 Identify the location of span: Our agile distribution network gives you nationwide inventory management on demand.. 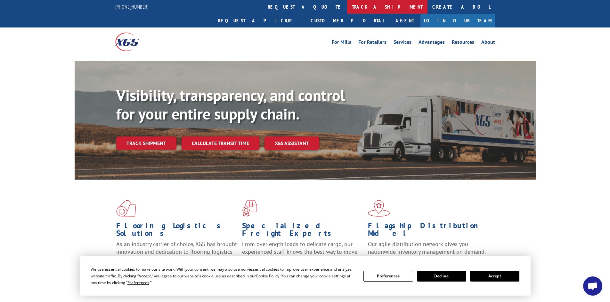
(427, 248).